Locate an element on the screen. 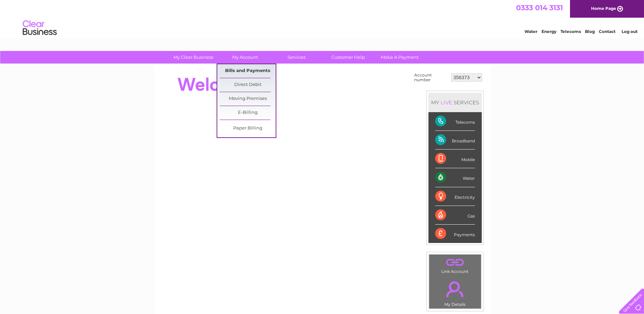  a: E-Billing is located at coordinates (247, 113).